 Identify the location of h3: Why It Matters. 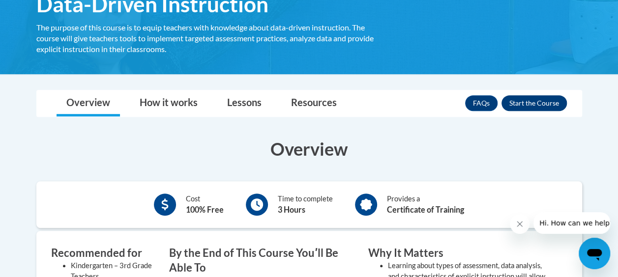
(460, 253).